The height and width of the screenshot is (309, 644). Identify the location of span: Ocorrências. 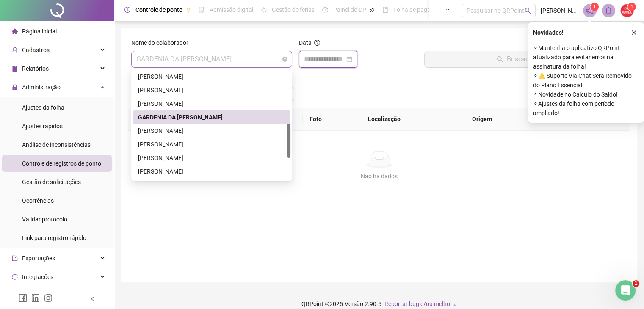
(38, 201).